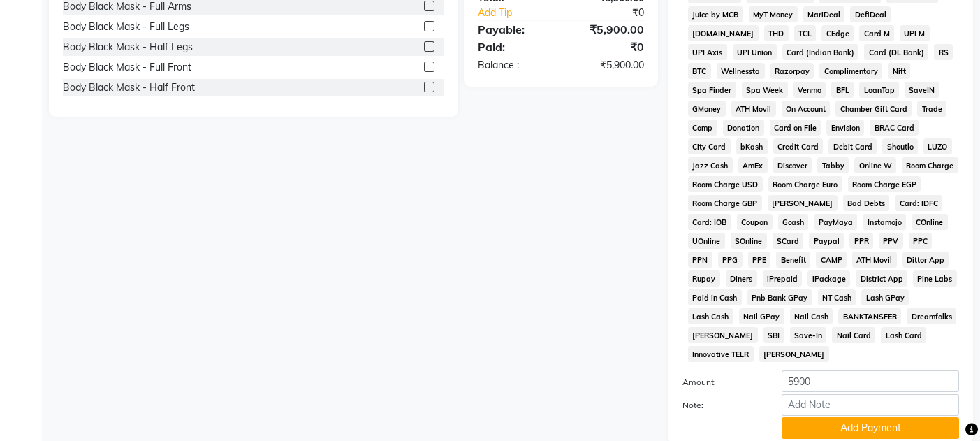  What do you see at coordinates (788, 240) in the screenshot?
I see `span: SCard` at bounding box center [788, 240].